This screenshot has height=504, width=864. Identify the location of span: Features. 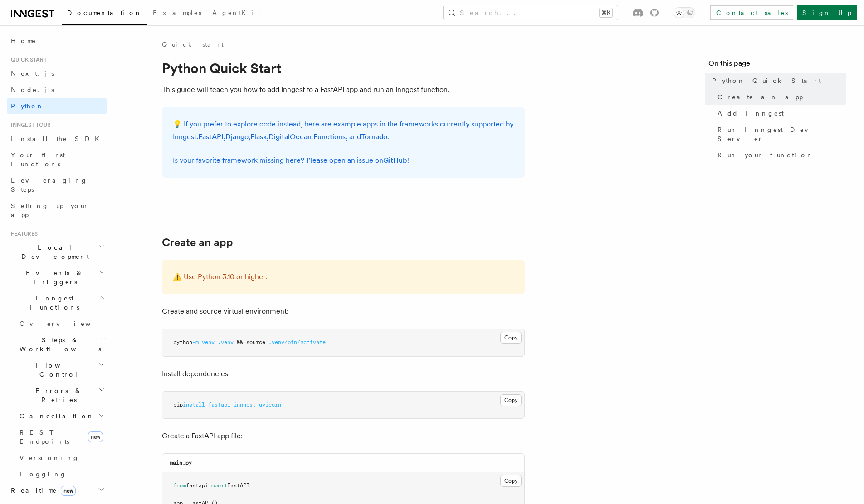
(22, 234).